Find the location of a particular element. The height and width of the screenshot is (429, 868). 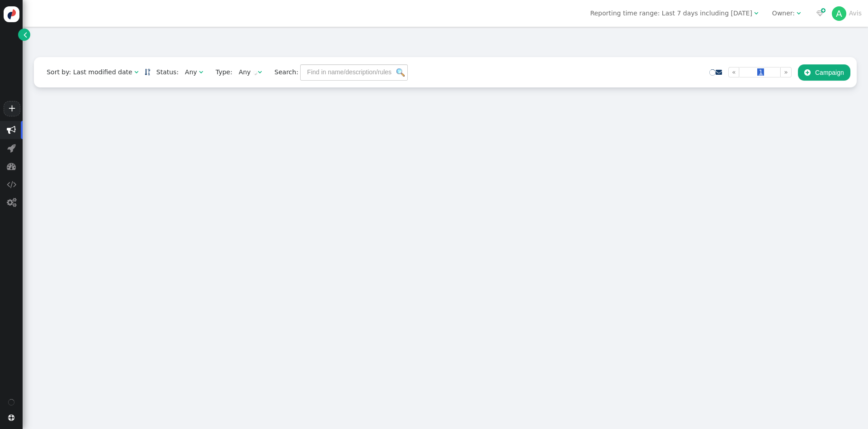

button: Campaign is located at coordinates (824, 72).